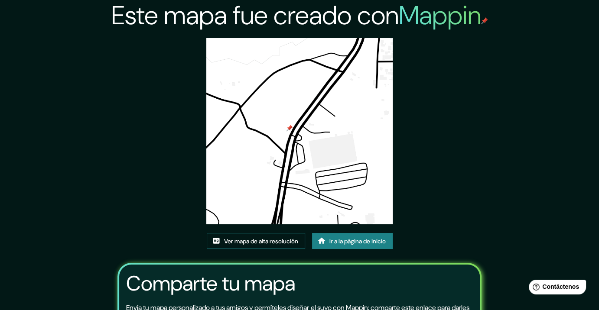 Image resolution: width=599 pixels, height=310 pixels. I want to click on font: Ir a la página de inicio, so click(358, 241).